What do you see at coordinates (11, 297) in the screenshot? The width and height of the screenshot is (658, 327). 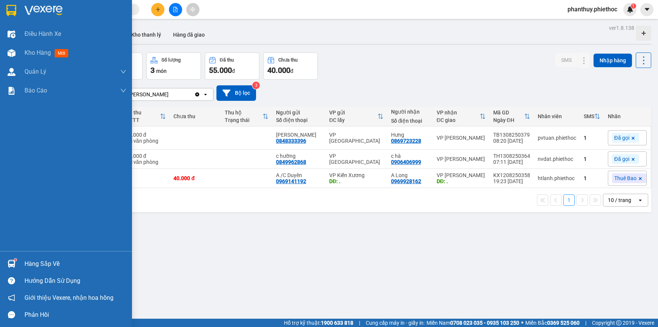 I see `span: notification` at bounding box center [11, 297].